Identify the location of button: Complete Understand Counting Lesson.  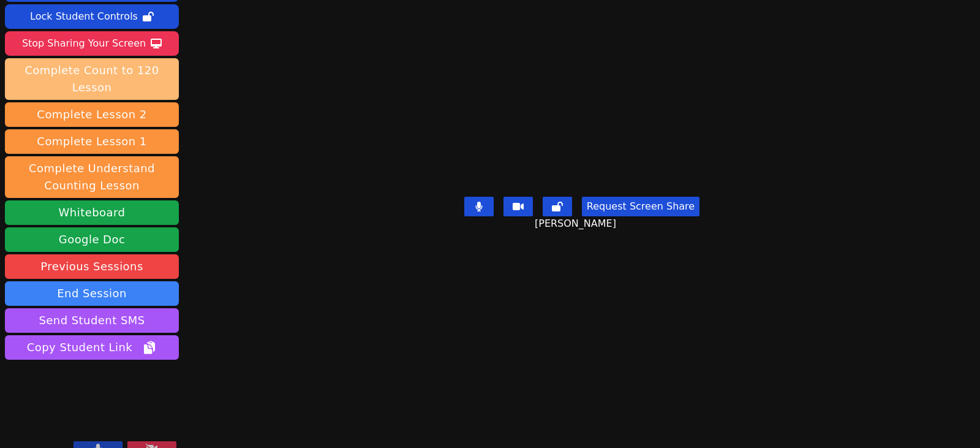
(92, 177).